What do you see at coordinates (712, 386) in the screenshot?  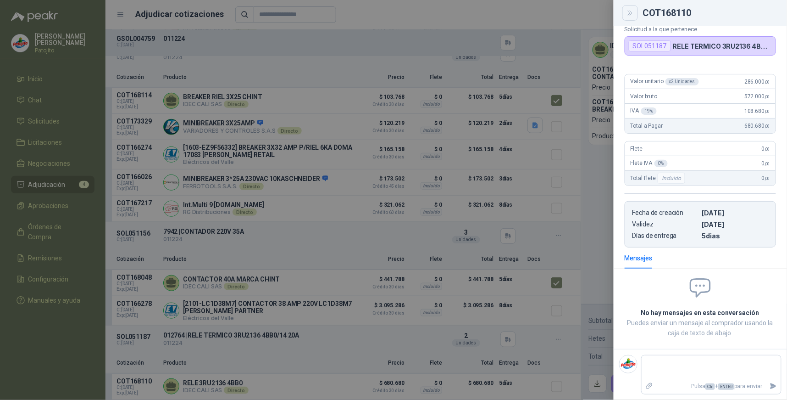 I see `p: Pulsa + para enviar` at bounding box center [712, 386].